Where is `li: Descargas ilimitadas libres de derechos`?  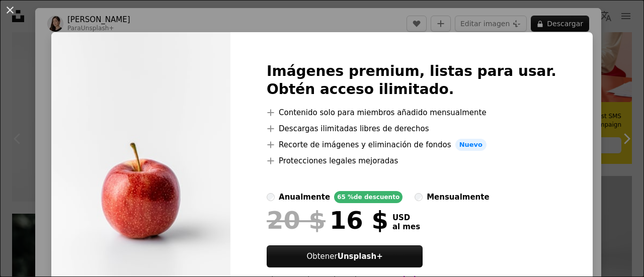
li: Descargas ilimitadas libres de derechos is located at coordinates (411, 129).